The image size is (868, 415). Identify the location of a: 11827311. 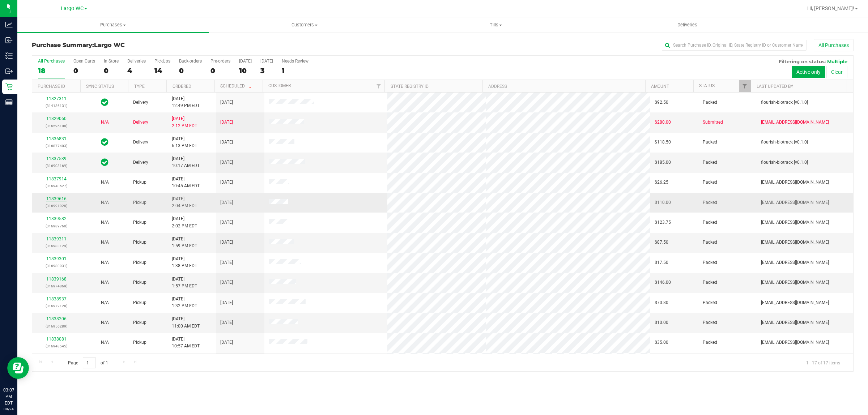
(56, 98).